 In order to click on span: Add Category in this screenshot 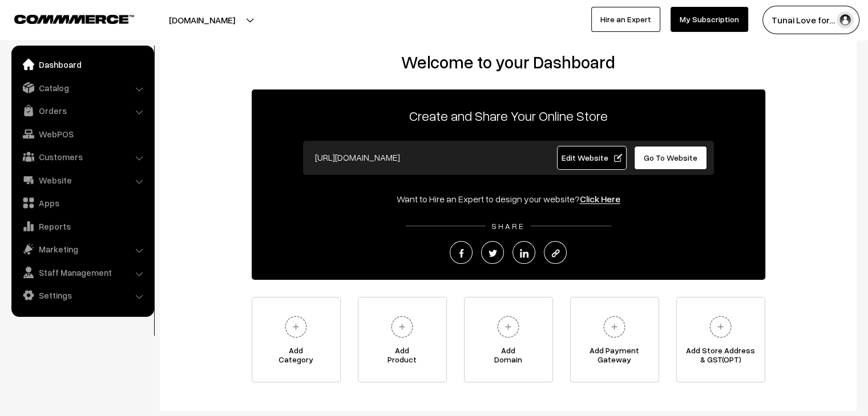, I will do `click(296, 358)`.